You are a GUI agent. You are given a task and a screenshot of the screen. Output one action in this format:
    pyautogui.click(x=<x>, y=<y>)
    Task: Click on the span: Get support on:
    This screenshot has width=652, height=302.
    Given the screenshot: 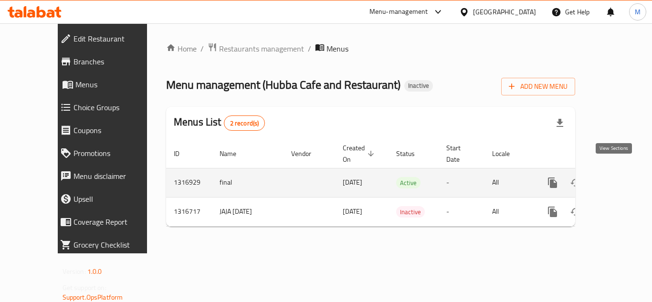 What is the action you would take?
    pyautogui.click(x=84, y=288)
    